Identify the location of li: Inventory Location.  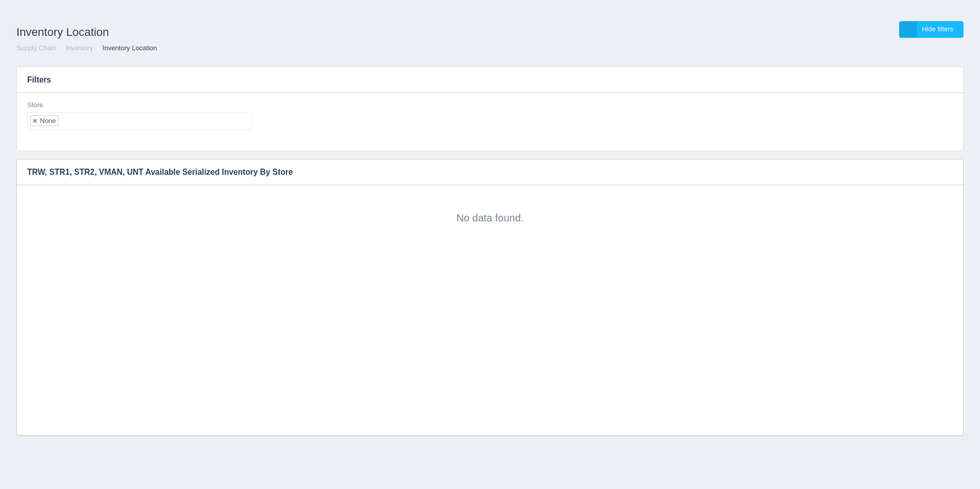
(126, 48).